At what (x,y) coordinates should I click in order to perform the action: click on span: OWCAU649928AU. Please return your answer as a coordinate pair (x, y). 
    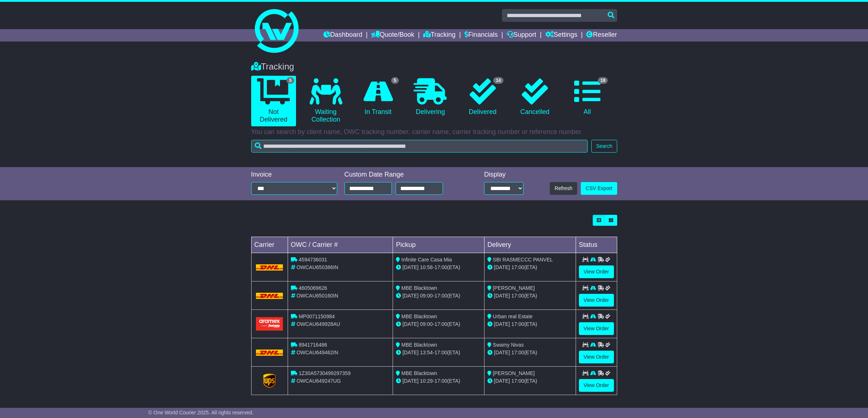
    Looking at the image, I should click on (318, 324).